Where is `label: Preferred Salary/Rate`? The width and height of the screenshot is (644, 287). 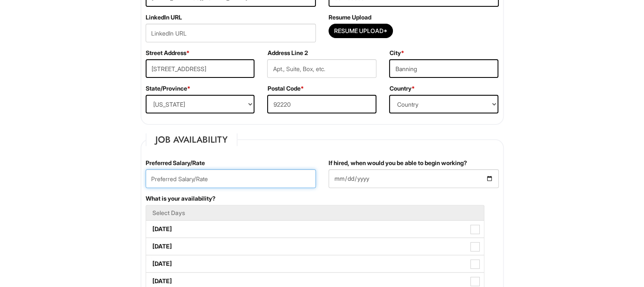 label: Preferred Salary/Rate is located at coordinates (175, 163).